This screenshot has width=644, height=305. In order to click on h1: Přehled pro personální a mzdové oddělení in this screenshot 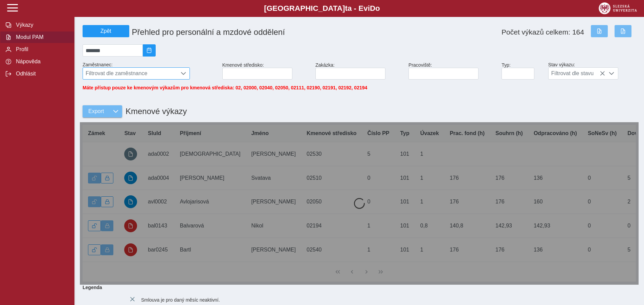, I will do `click(269, 32)`.